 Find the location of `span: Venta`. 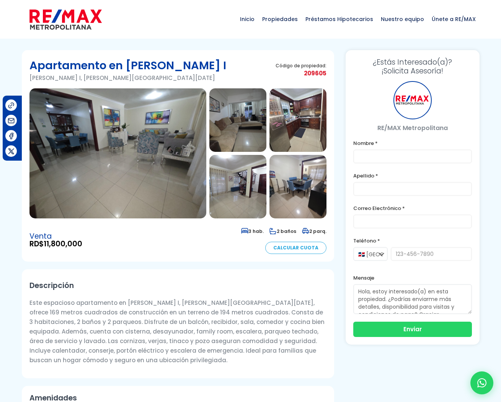

span: Venta is located at coordinates (56, 236).